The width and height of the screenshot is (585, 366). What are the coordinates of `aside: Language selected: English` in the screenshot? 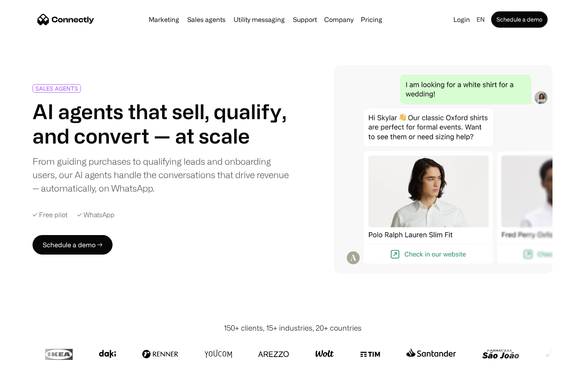 It's located at (28, 357).